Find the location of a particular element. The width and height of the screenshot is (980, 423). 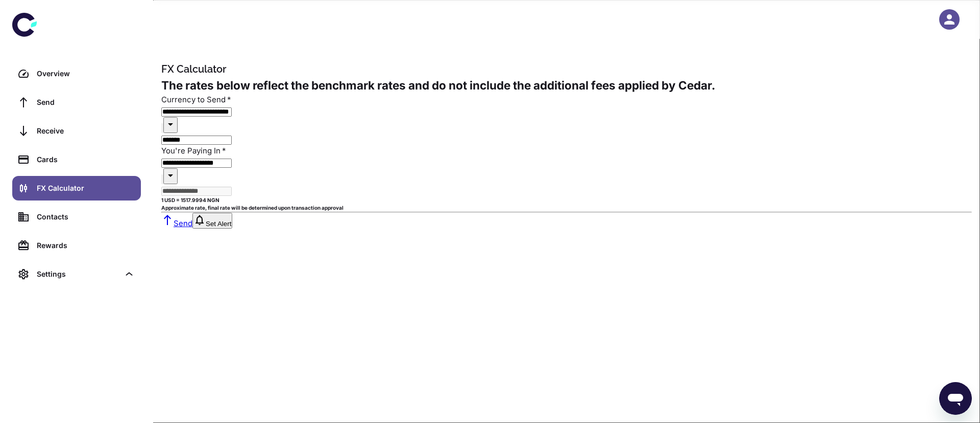

div: Rewards is located at coordinates (85, 245).